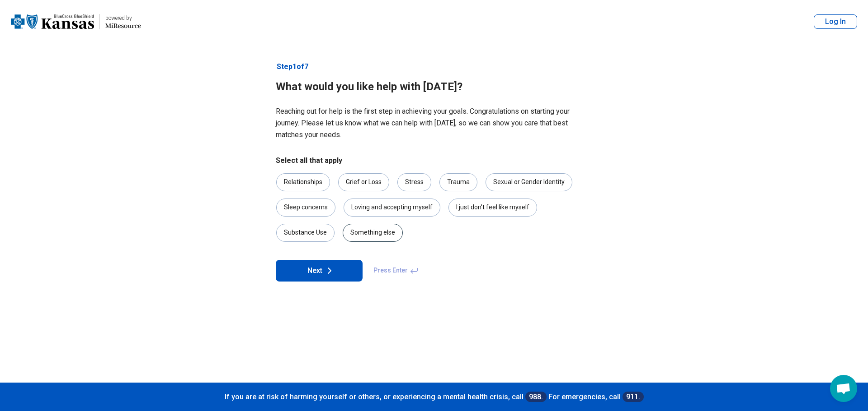 Image resolution: width=868 pixels, height=411 pixels. What do you see at coordinates (319, 271) in the screenshot?
I see `button: Next` at bounding box center [319, 271].